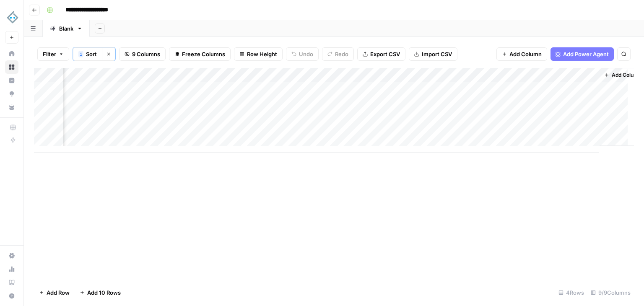 This screenshot has width=644, height=306. Describe the element at coordinates (87, 54) in the screenshot. I see `button: 1Sort` at that location.